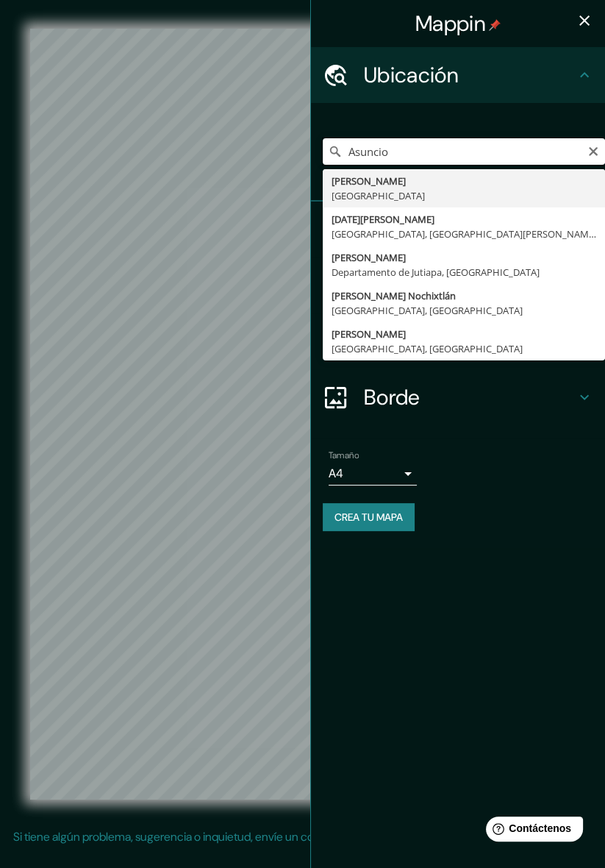  What do you see at coordinates (373, 473) in the screenshot?
I see `div: A4` at bounding box center [373, 473].